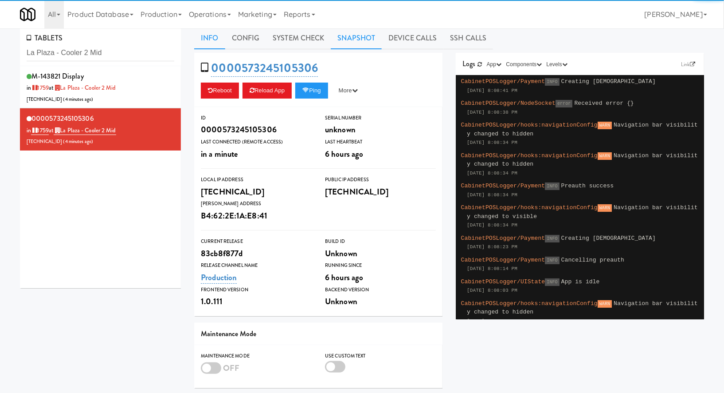  I want to click on a: Info, so click(209, 38).